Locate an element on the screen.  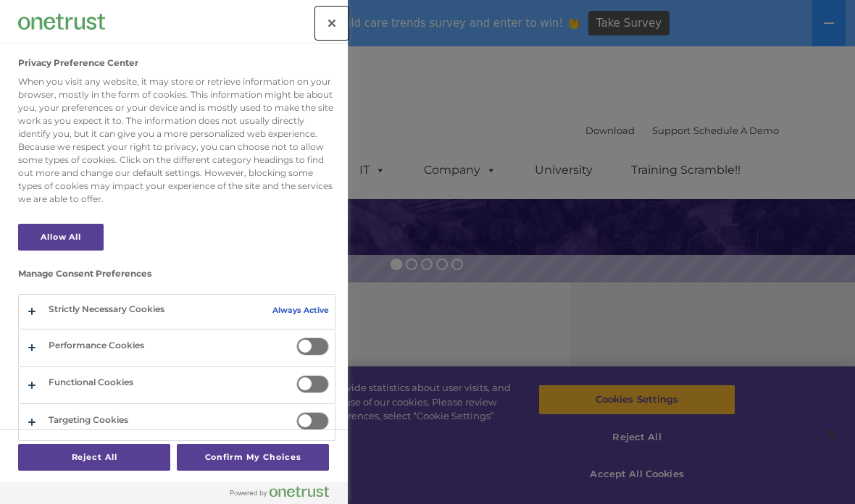
a: Powered by OneTrust Opens in a new Tab is located at coordinates (286, 495).